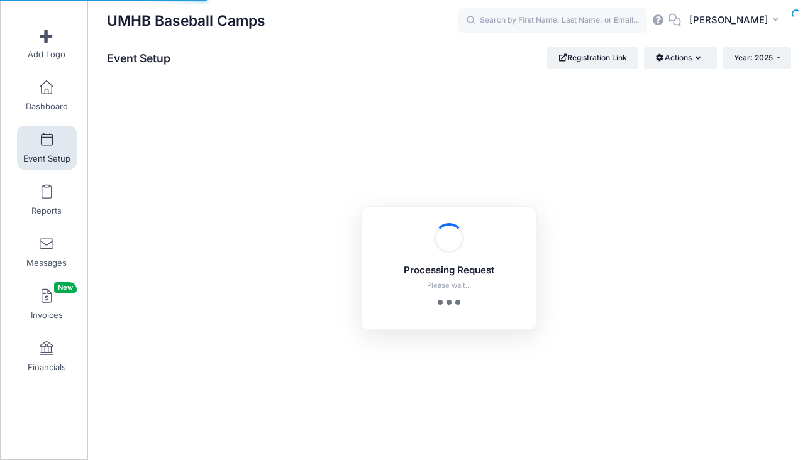 The height and width of the screenshot is (460, 810). I want to click on a: Financials, so click(47, 357).